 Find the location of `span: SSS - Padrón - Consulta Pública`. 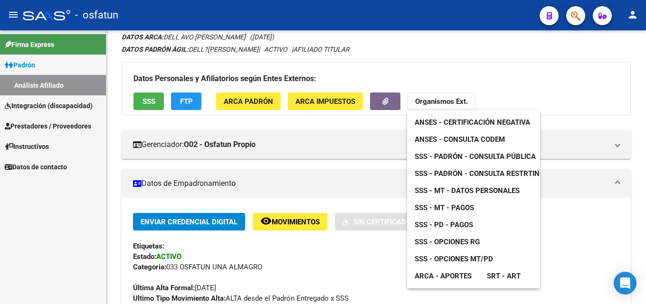

span: SSS - Padrón - Consulta Pública is located at coordinates (475, 157).